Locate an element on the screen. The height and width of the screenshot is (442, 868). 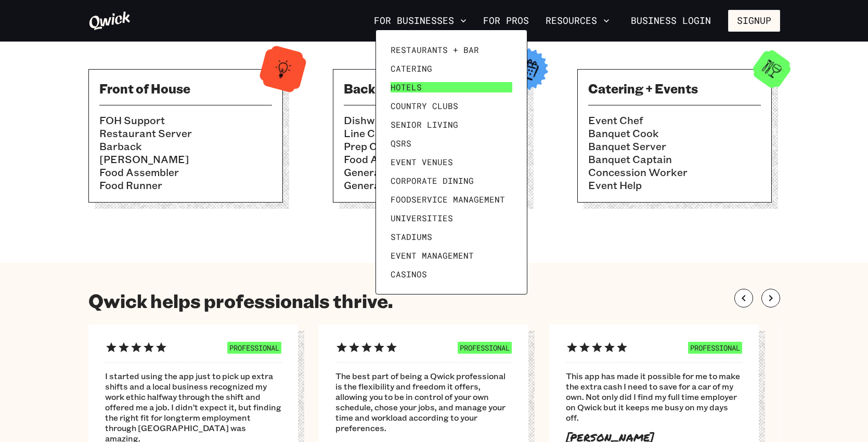
span: Casinos is located at coordinates (409, 274).